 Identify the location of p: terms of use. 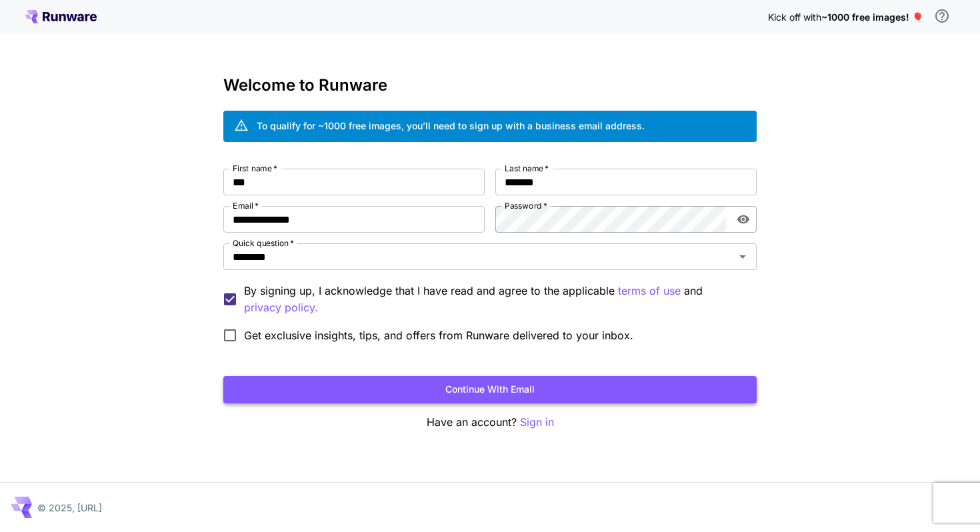
(650, 291).